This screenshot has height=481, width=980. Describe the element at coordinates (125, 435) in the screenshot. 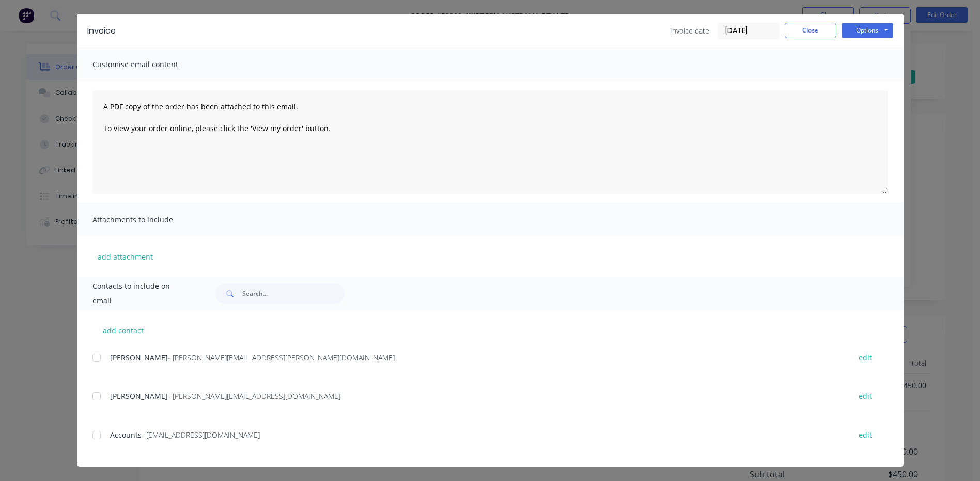

I see `span: Accounts` at that location.